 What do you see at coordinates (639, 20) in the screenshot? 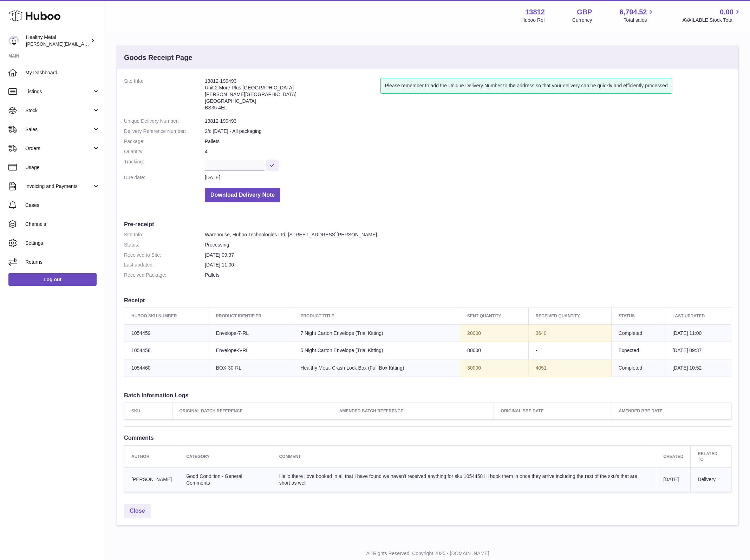
I see `span: Total sales` at bounding box center [639, 20].